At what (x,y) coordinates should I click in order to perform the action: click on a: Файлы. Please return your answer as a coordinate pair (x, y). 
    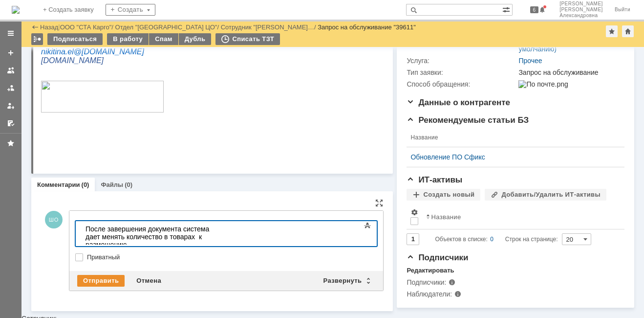
    Looking at the image, I should click on (112, 184).